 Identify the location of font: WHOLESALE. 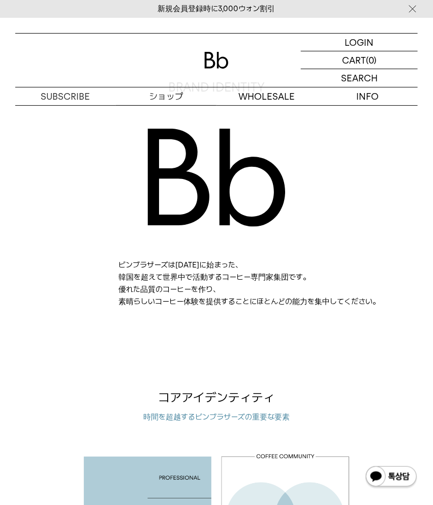
(267, 96).